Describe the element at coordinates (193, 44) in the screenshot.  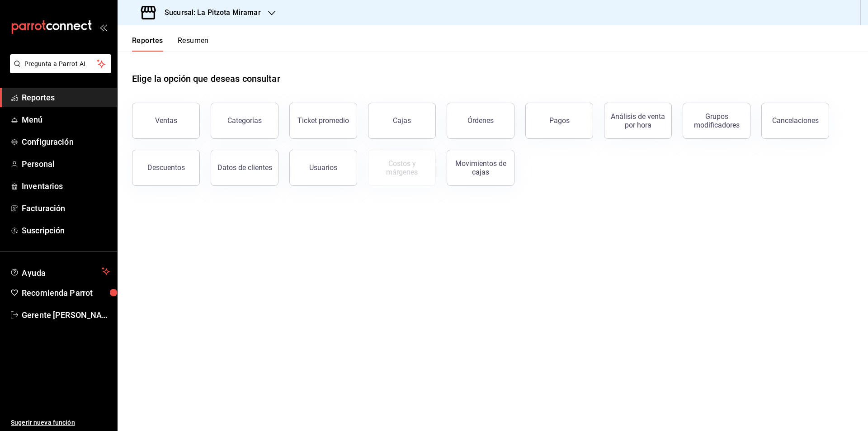
I see `button: Resumen` at that location.